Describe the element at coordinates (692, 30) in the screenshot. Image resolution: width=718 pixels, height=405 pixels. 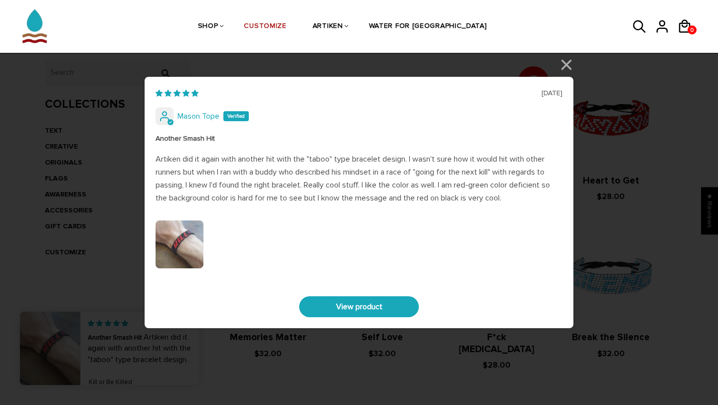
I see `a: 0` at that location.